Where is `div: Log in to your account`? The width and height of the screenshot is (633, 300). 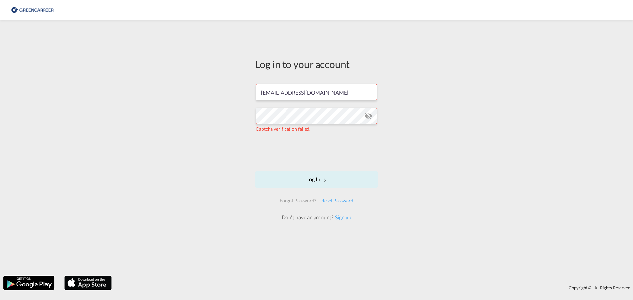 div: Log in to your account is located at coordinates (317, 64).